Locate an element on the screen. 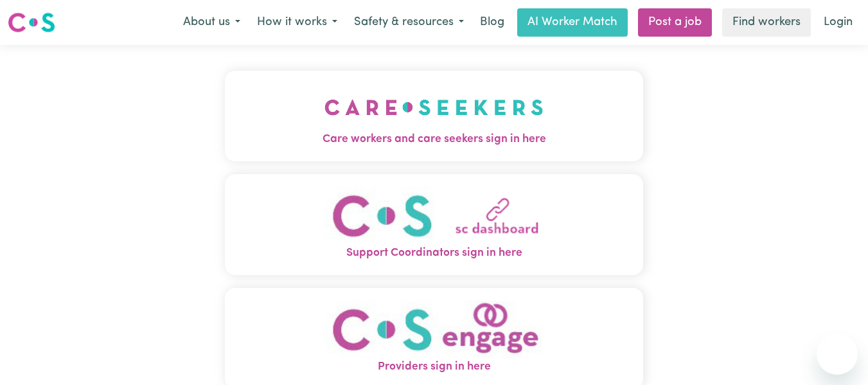  button: Safety & resources is located at coordinates (408, 23).